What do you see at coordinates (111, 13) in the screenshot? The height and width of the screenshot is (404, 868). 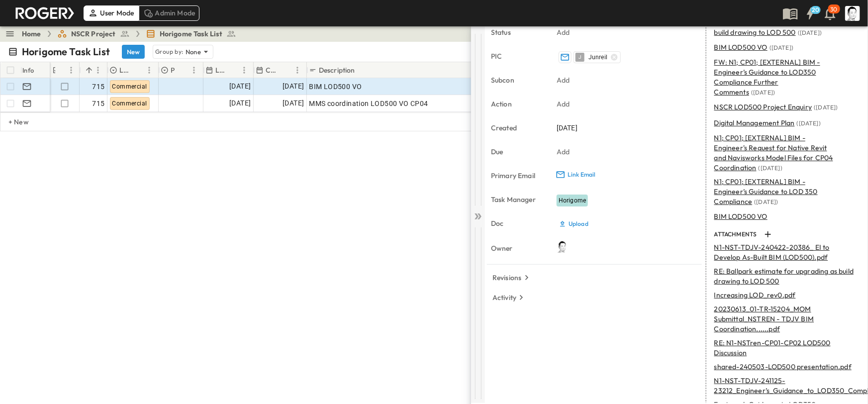 I see `div: User Mode` at bounding box center [111, 13].